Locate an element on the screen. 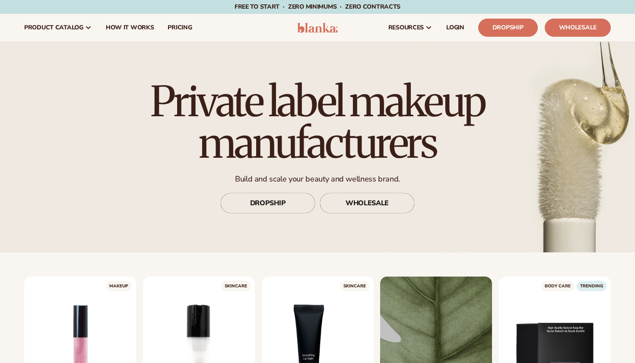  a: resources is located at coordinates (410, 28).